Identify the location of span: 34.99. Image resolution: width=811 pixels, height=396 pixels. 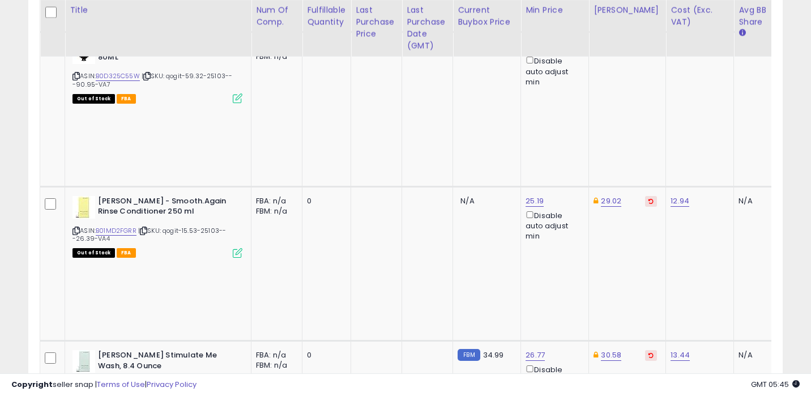
(494, 355).